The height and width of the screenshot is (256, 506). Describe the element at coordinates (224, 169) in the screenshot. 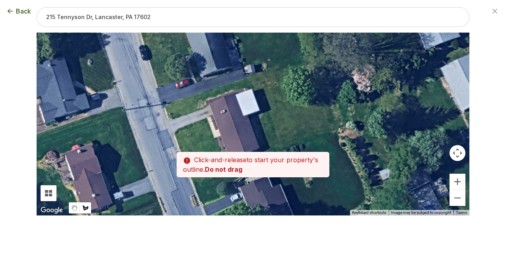

I see `strong: Do not drag` at that location.